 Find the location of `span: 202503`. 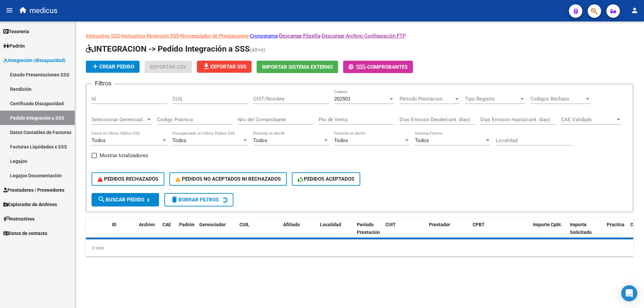

span: 202503 is located at coordinates (342, 99).